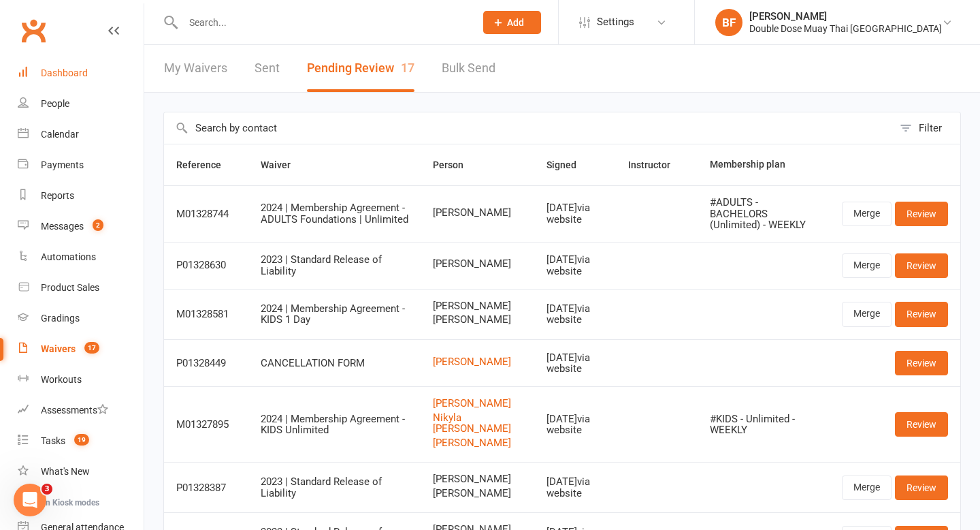 The image size is (980, 530). Describe the element at coordinates (65, 472) in the screenshot. I see `div: What's New` at that location.